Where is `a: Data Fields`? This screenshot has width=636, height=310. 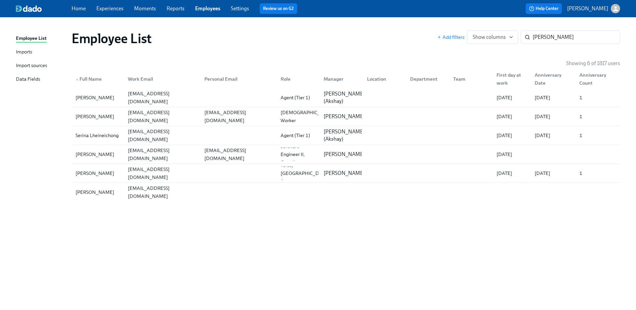 a: Data Fields is located at coordinates (41, 79).